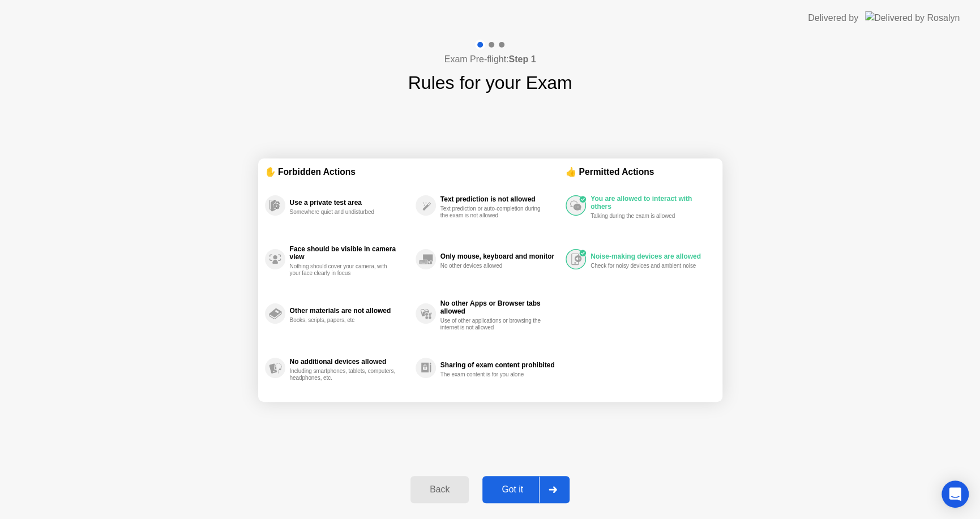 The width and height of the screenshot is (980, 519). I want to click on h4: Exam Pre-flight:, so click(490, 59).